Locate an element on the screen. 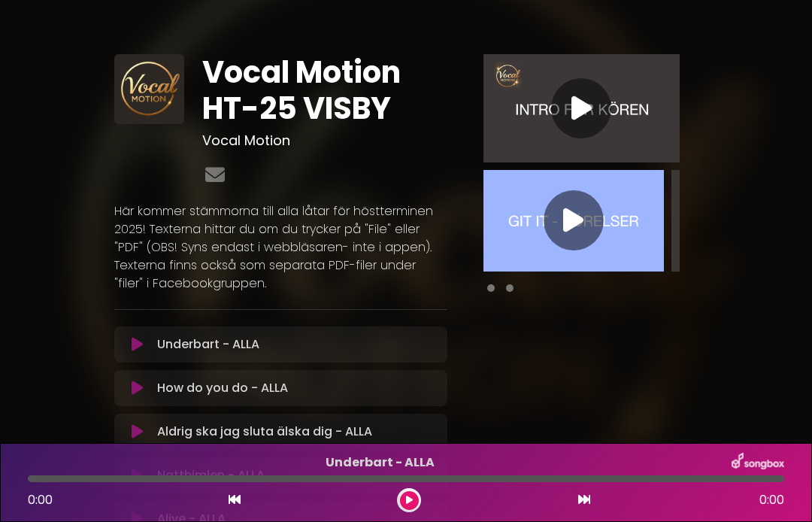  p: Aldrig ska jag sluta älska dig - ALLA is located at coordinates (298, 431).